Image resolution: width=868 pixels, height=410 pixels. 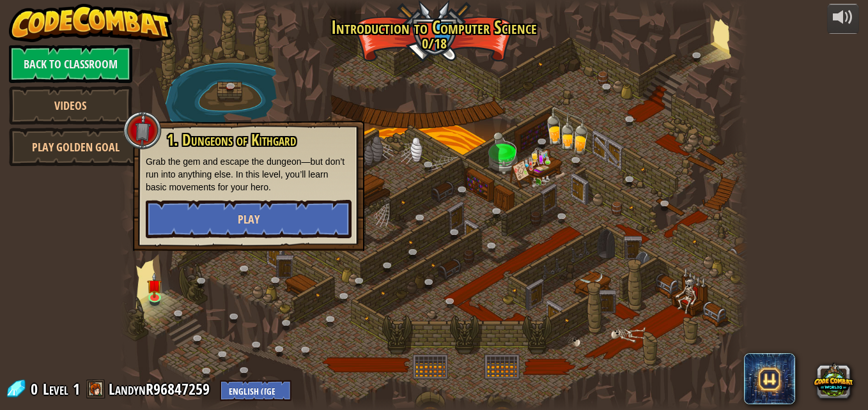 I want to click on a: Back to Classroom, so click(x=71, y=64).